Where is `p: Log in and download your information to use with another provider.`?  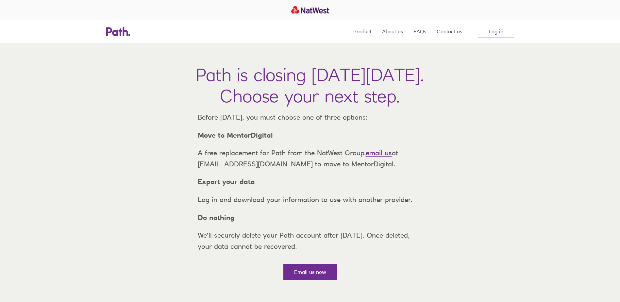
p: Log in and download your information to use with another provider. is located at coordinates (310, 200).